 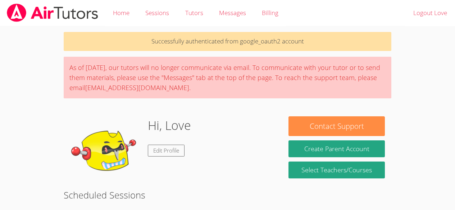 What do you see at coordinates (166, 151) in the screenshot?
I see `a: Edit Profile` at bounding box center [166, 151].